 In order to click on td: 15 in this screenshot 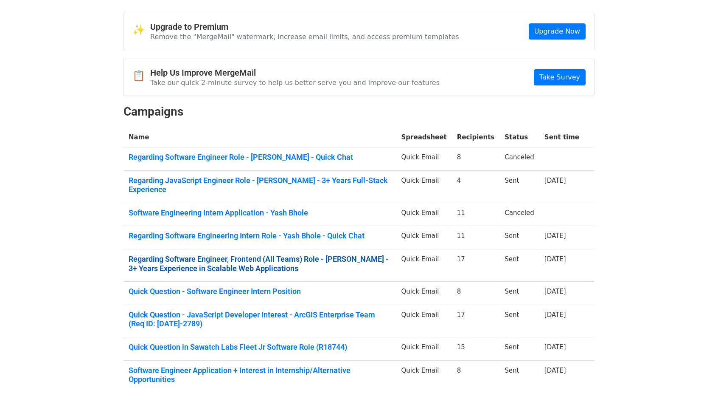, I will do `click(476, 349)`.